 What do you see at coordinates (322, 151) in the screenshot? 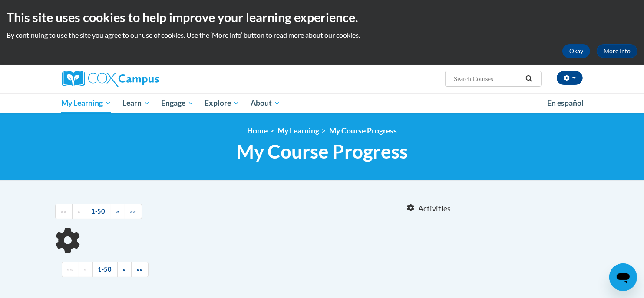
I see `span: My Course Progress` at bounding box center [322, 151].